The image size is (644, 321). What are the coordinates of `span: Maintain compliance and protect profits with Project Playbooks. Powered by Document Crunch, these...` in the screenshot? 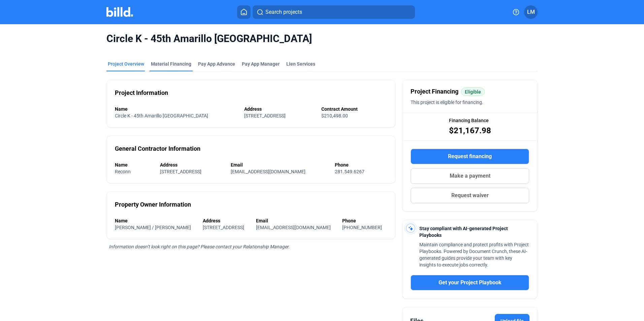 It's located at (474, 255).